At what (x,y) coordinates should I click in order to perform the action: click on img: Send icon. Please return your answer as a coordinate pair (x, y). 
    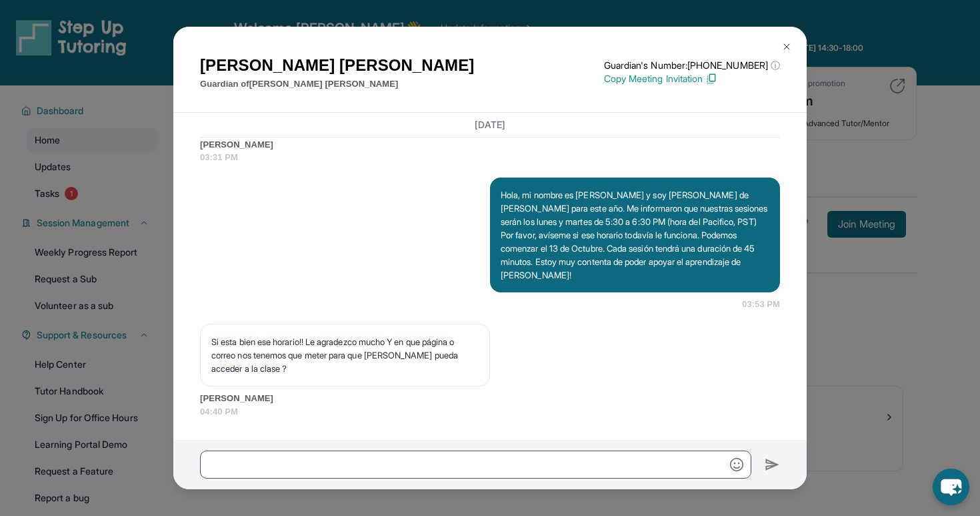
    Looking at the image, I should click on (772, 464).